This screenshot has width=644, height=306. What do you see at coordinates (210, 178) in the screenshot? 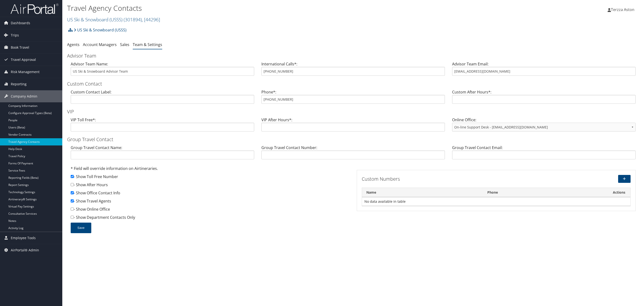
I see `div: - Show Toll Free Number` at bounding box center [210, 178].